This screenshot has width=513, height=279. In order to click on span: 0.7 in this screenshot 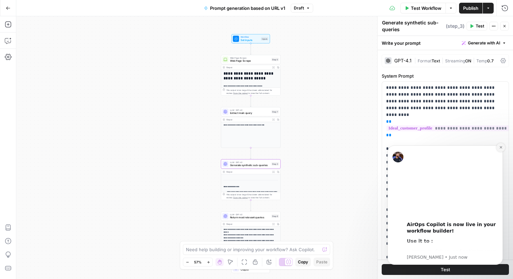, I will do `click(490, 61)`.